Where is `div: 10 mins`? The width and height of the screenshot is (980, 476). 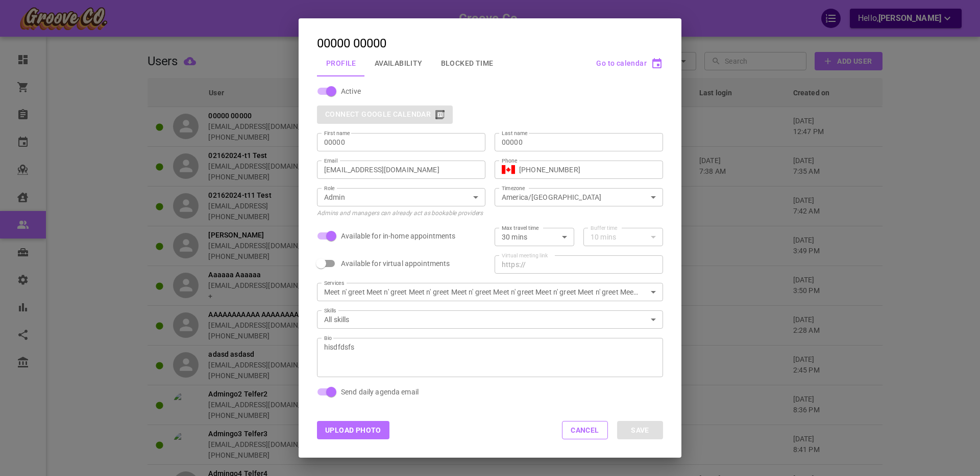 div: 10 mins is located at coordinates (623, 237).